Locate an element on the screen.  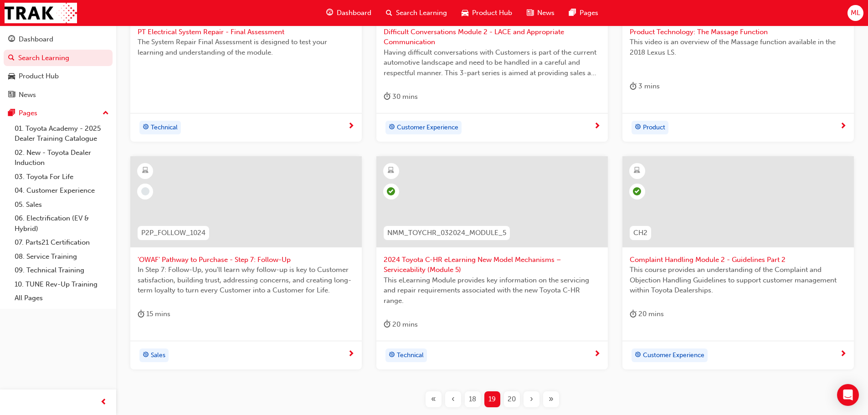
a: 06. Electrification (EV & Hybrid) is located at coordinates (61, 223).